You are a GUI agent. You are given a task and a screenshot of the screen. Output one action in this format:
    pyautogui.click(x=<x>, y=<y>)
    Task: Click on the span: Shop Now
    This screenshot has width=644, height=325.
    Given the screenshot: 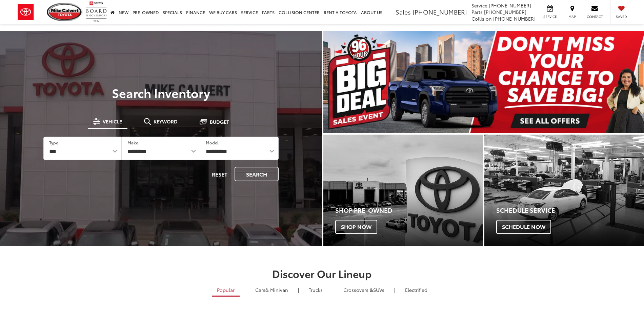 What is the action you would take?
    pyautogui.click(x=356, y=227)
    